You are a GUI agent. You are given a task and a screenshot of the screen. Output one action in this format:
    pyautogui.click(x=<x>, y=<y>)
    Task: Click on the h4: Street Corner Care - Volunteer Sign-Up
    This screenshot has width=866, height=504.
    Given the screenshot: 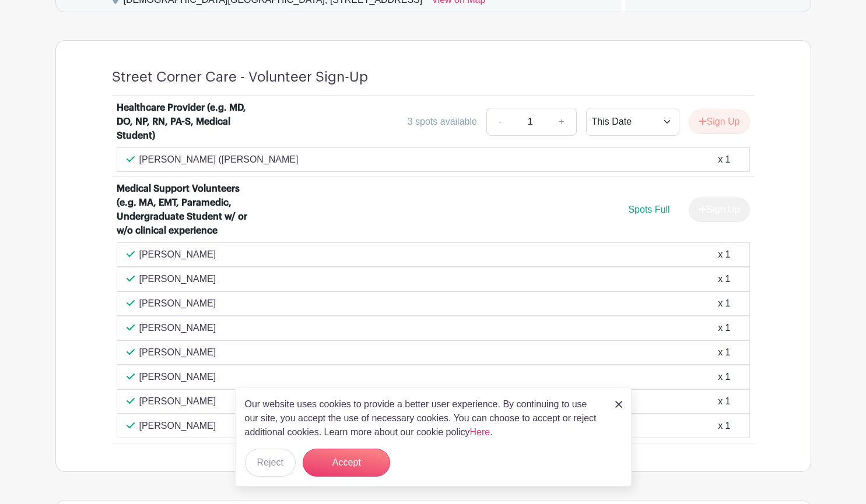 What is the action you would take?
    pyautogui.click(x=240, y=77)
    